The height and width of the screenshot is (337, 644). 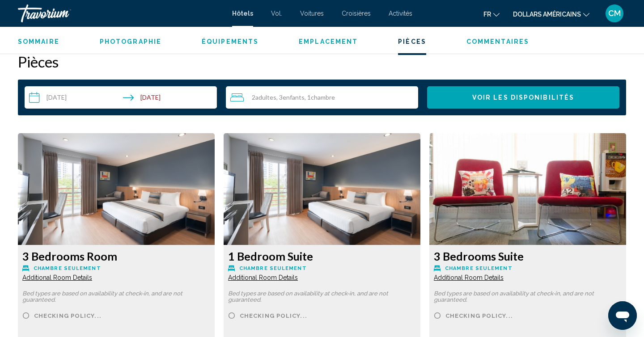 What do you see at coordinates (276, 14) in the screenshot?
I see `font: Vol.` at bounding box center [276, 14].